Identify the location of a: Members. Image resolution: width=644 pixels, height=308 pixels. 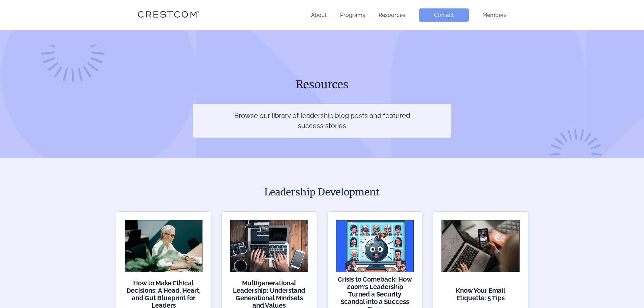
(495, 15).